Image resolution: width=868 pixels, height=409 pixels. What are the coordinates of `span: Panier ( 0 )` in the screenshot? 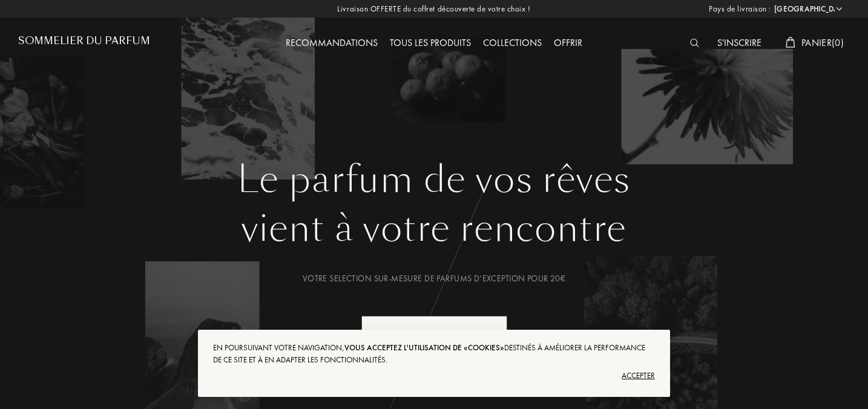 It's located at (822, 42).